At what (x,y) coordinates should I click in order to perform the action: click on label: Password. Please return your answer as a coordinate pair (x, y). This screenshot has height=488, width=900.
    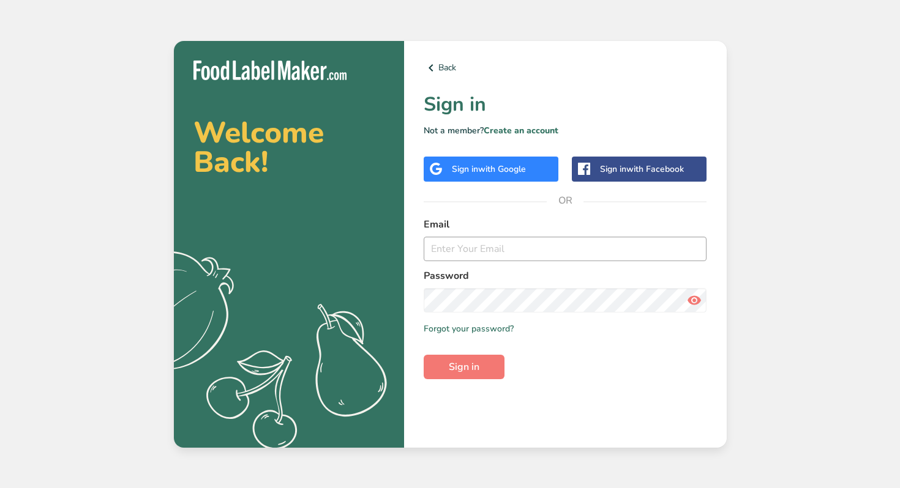
    Looking at the image, I should click on (565, 276).